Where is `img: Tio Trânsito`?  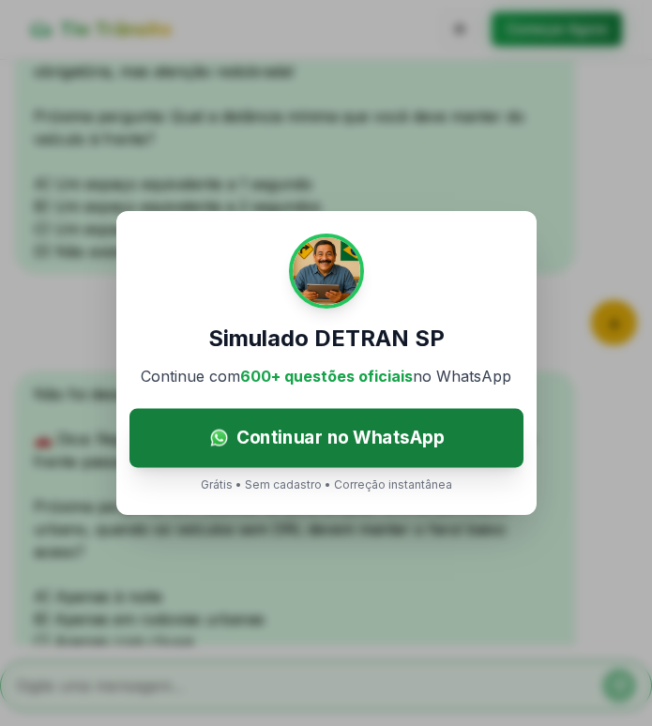 img: Tio Trânsito is located at coordinates (327, 271).